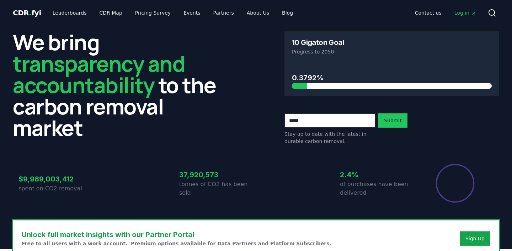 The height and width of the screenshot is (251, 512). What do you see at coordinates (27, 13) in the screenshot?
I see `span: CDR fyi` at bounding box center [27, 13].